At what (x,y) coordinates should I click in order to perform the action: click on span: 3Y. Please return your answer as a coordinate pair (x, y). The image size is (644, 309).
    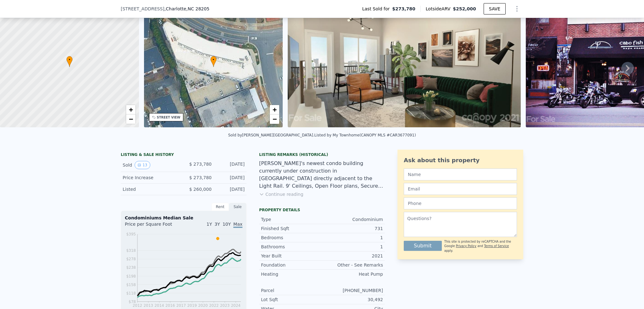
    Looking at the image, I should click on (217, 224).